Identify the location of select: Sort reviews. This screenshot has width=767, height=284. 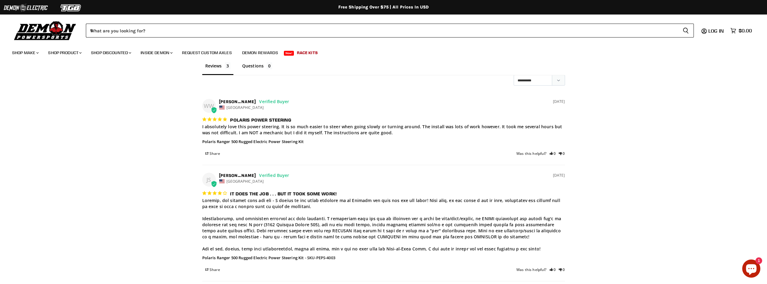
(540, 80).